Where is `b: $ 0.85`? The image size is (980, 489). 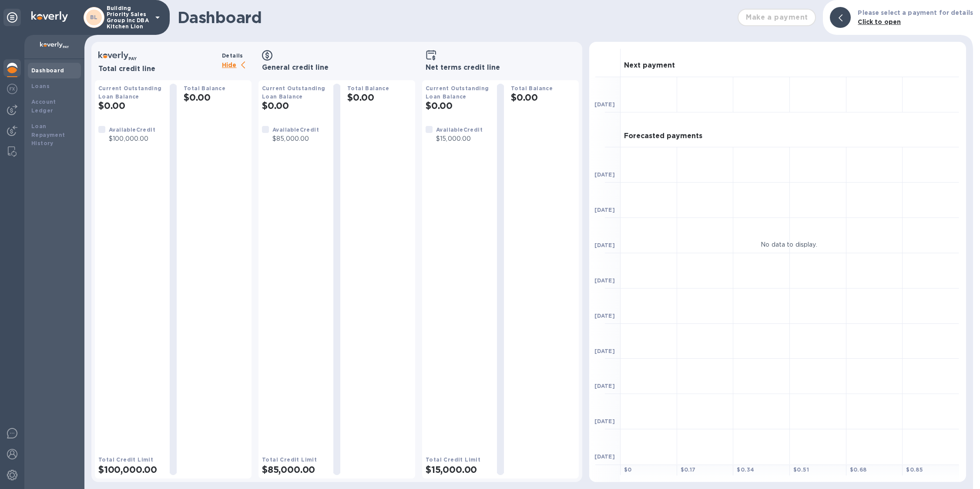
b: $ 0.85 is located at coordinates (914, 470).